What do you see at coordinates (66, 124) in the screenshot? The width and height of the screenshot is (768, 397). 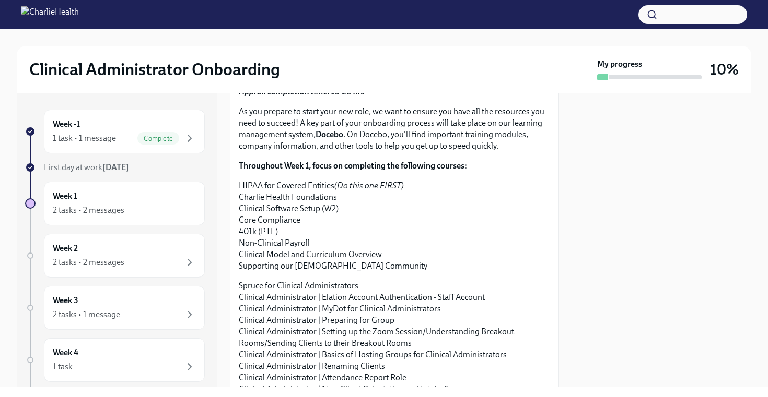 I see `h6: Week -1` at bounding box center [66, 124].